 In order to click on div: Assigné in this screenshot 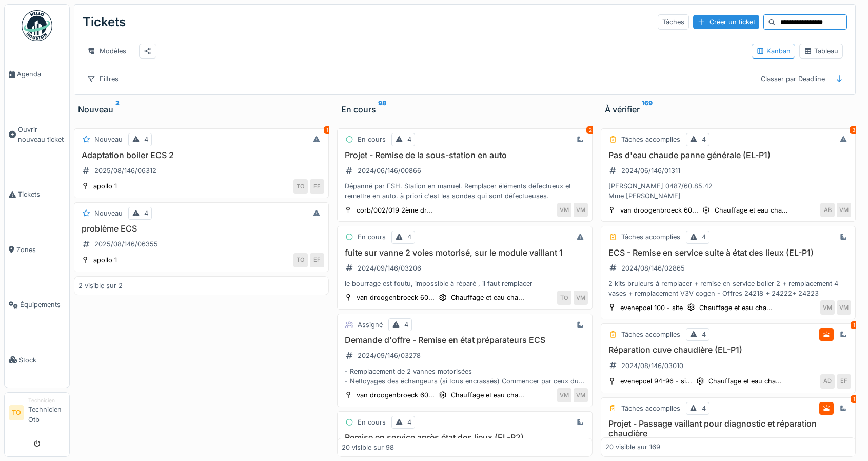, I will do `click(370, 324)`.